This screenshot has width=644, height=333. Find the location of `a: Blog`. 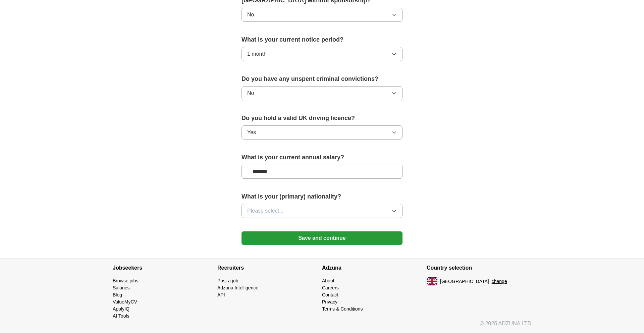

a: Blog is located at coordinates (117, 295).